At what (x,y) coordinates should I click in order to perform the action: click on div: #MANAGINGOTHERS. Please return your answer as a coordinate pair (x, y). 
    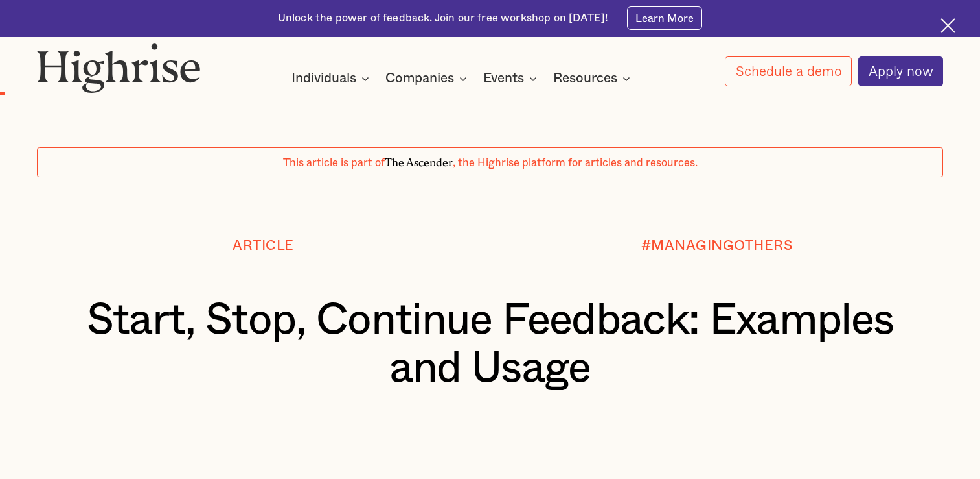
    Looking at the image, I should click on (718, 245).